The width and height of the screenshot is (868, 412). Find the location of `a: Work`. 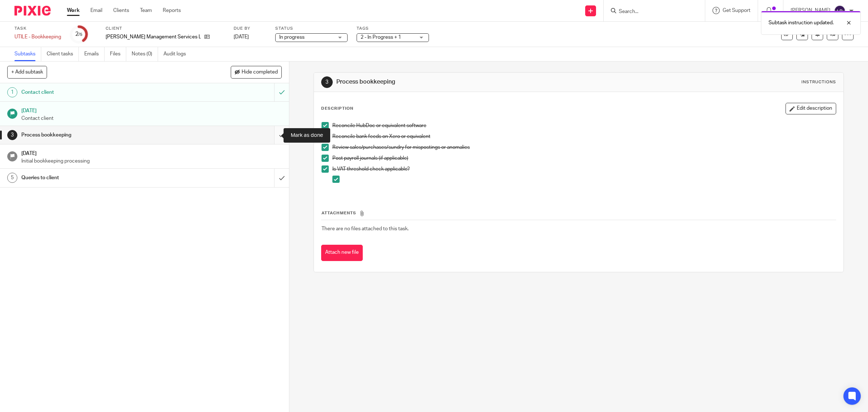

a: Work is located at coordinates (73, 11).